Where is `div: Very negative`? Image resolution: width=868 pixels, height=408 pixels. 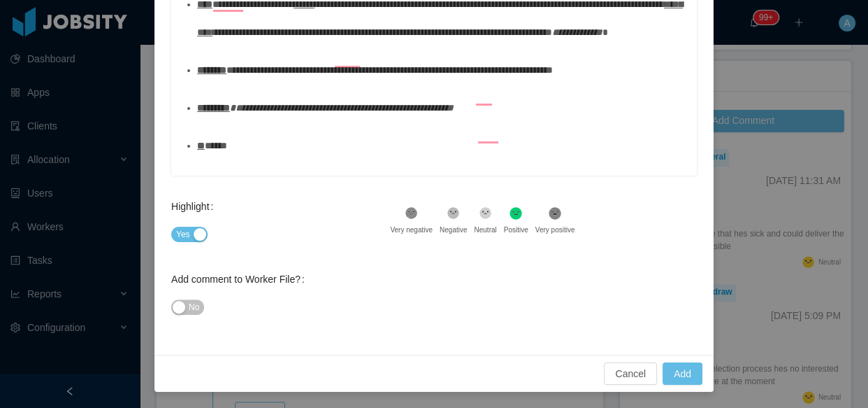 div: Very negative is located at coordinates (411, 229).